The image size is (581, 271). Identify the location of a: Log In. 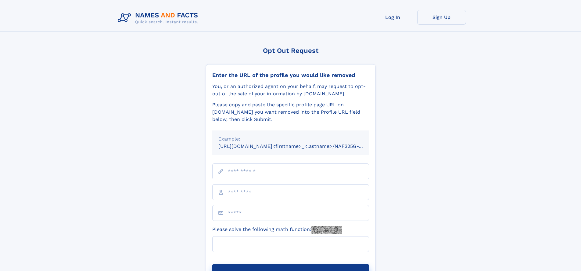
(393, 17).